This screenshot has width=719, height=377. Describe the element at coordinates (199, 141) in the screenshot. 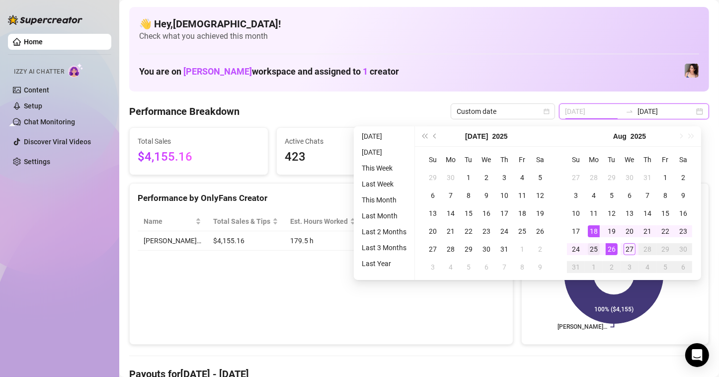

I see `span: Total Sales` at that location.